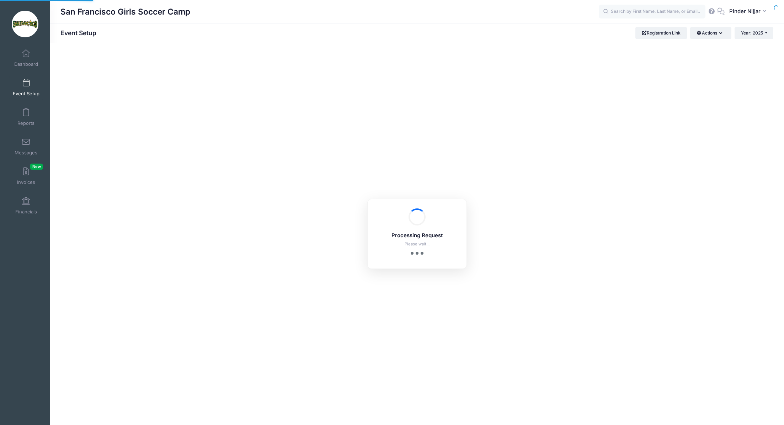 This screenshot has height=425, width=784. Describe the element at coordinates (26, 94) in the screenshot. I see `span: Event Setup` at that location.